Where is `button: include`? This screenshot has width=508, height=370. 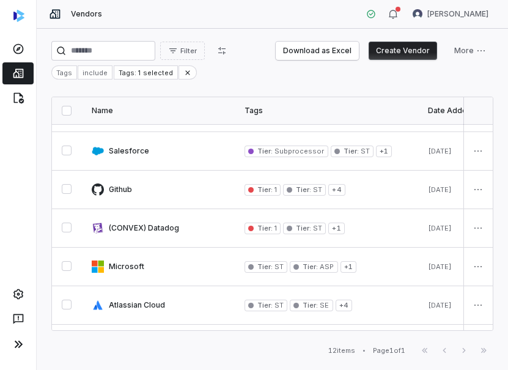 button: include is located at coordinates (95, 72).